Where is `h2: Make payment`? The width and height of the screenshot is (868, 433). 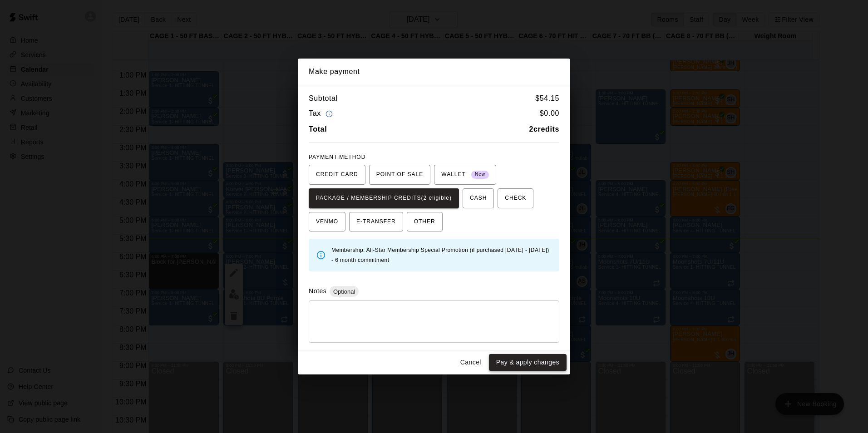
h2: Make payment is located at coordinates (434, 72).